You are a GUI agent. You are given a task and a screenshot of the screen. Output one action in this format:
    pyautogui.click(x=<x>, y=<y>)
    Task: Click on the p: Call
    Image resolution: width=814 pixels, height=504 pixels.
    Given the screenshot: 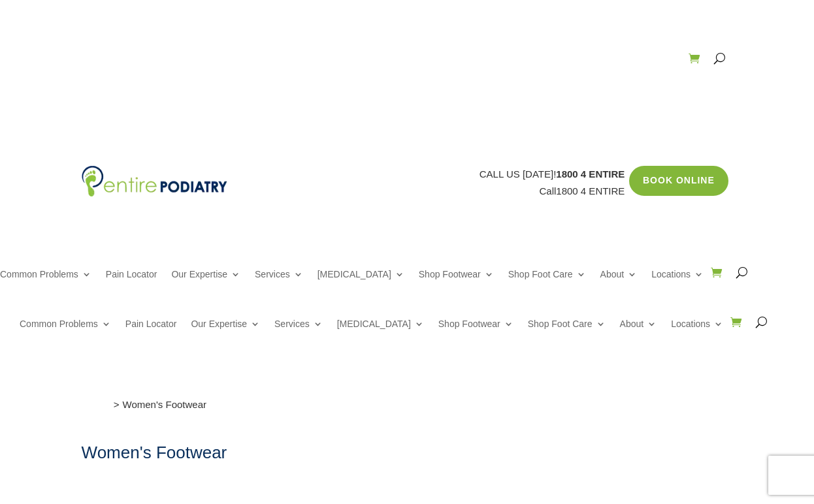 What is the action you would take?
    pyautogui.click(x=426, y=192)
    